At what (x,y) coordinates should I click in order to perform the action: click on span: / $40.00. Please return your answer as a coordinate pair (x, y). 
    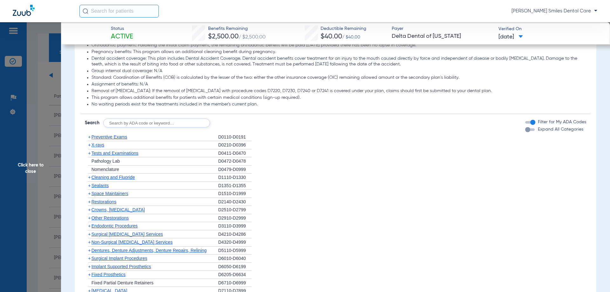
    Looking at the image, I should click on (351, 37).